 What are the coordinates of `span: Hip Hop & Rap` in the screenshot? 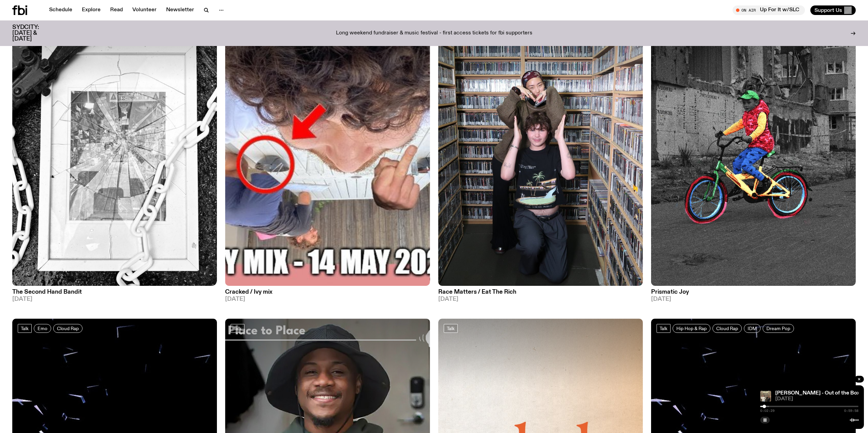 It's located at (691, 329).